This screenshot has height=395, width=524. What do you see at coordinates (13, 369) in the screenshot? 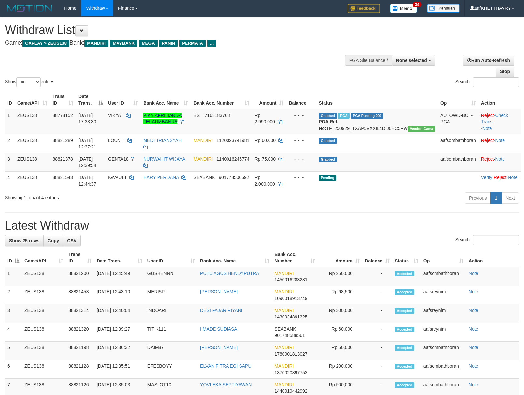
I see `td: 6` at bounding box center [13, 369].